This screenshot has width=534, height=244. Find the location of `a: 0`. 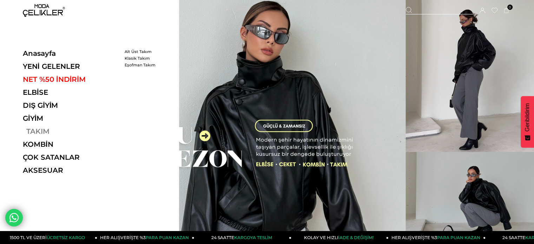

a: 0 is located at coordinates (506, 11).